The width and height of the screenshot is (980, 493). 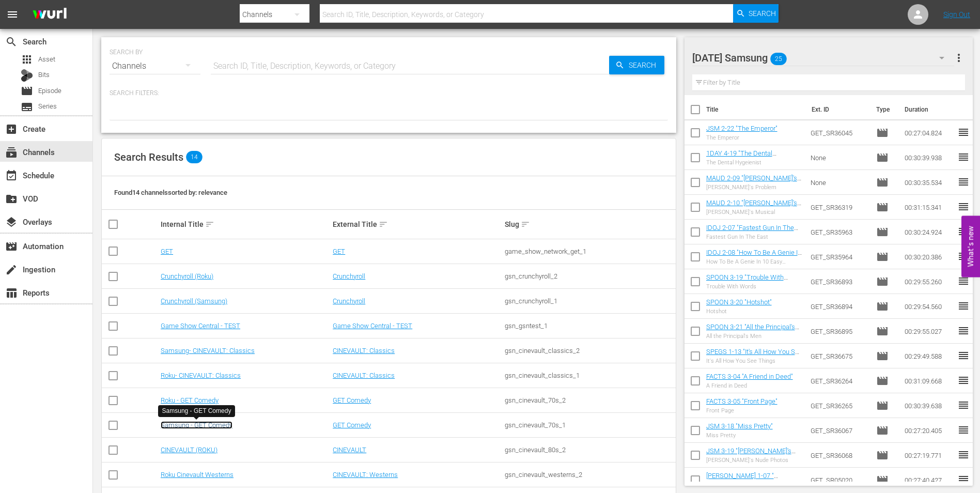 What do you see at coordinates (959, 58) in the screenshot?
I see `button: more_vert` at bounding box center [959, 58].